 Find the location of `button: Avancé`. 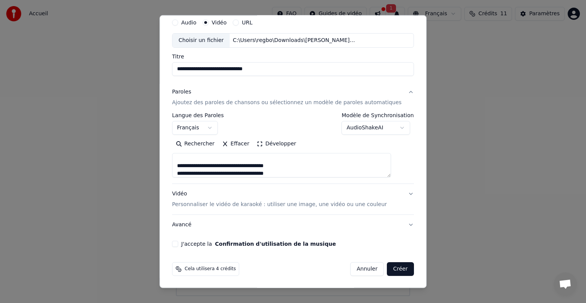

button: Avancé is located at coordinates (293, 225).